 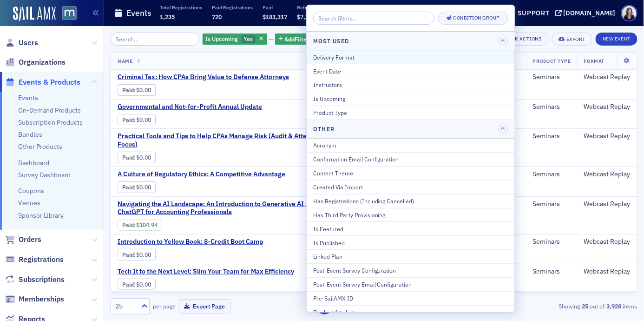 What do you see at coordinates (155, 39) in the screenshot?
I see `input: Search…` at bounding box center [155, 39].